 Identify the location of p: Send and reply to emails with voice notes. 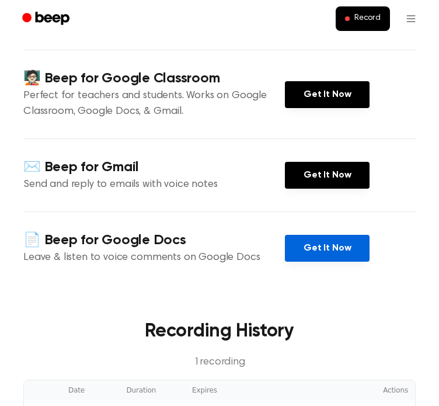
(154, 185).